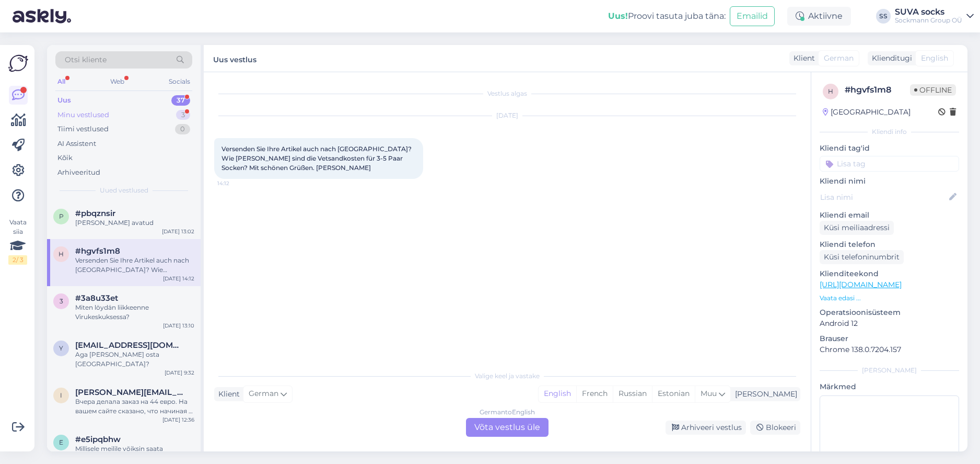 This screenshot has height=464, width=980. Describe the element at coordinates (889, 386) in the screenshot. I see `p: Märkmed` at that location.